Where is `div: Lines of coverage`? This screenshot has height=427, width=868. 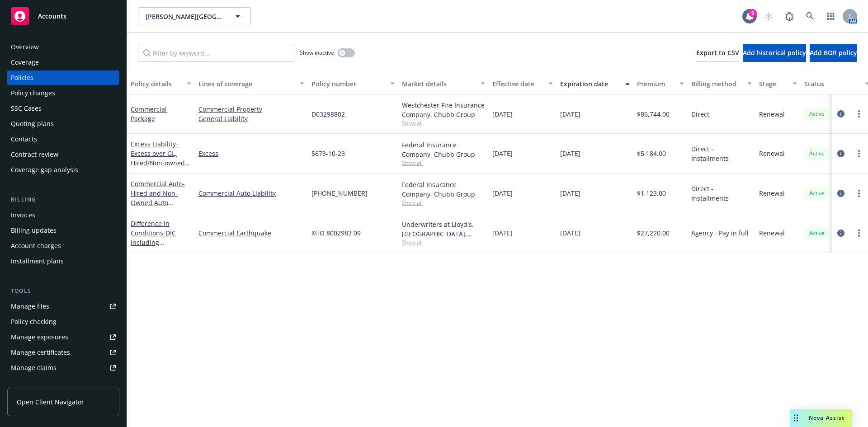
div: Lines of coverage is located at coordinates (246, 84).